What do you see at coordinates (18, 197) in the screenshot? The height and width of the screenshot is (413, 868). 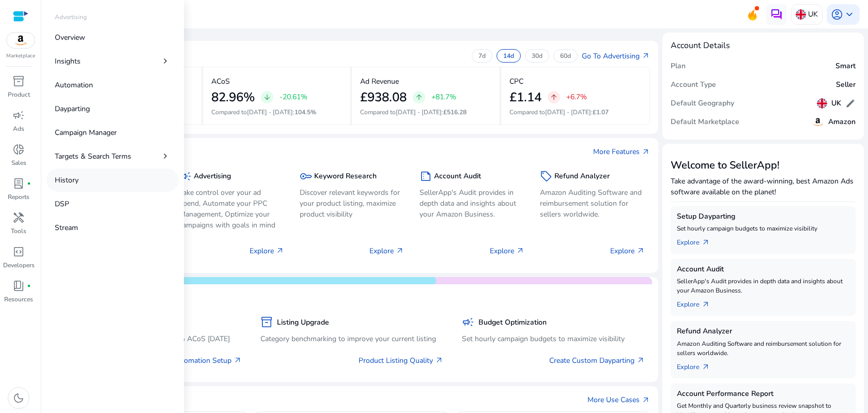 I see `p: Reports` at bounding box center [18, 197].